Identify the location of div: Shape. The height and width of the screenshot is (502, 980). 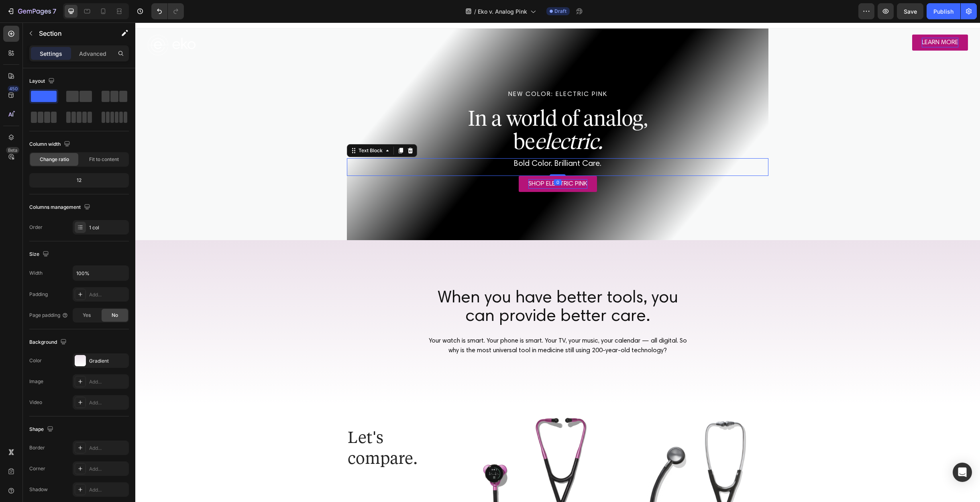
(42, 430).